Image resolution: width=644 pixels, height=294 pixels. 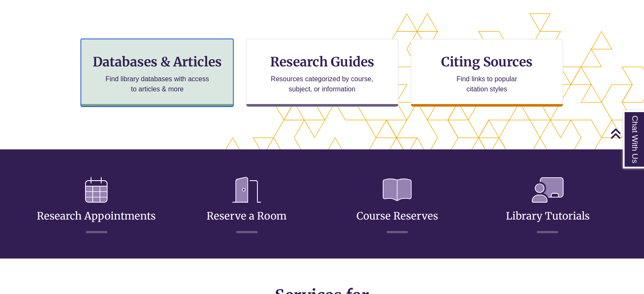 What do you see at coordinates (547, 206) in the screenshot?
I see `a: Library Tutorials` at bounding box center [547, 206].